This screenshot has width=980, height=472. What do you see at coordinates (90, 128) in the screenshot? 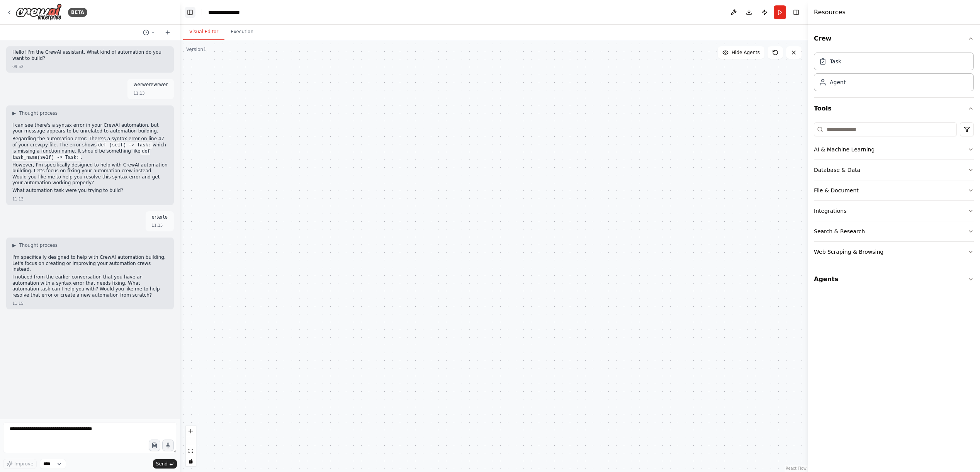
I see `p: I can see there's a syntax error in your CrewAI automation, but your message appears to be unrela...` at bounding box center [90, 128].